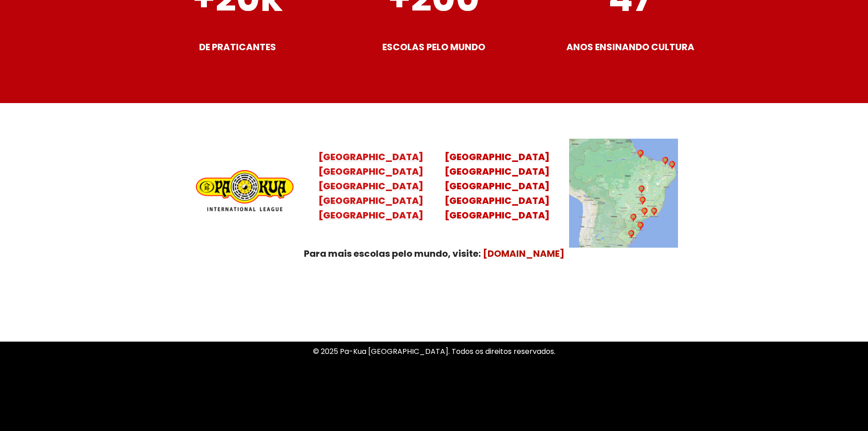  What do you see at coordinates (434, 390) in the screenshot?
I see `a: Política de Privacidade` at bounding box center [434, 390].